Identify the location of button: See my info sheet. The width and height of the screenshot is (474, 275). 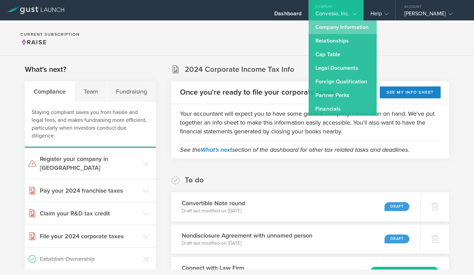
(410, 92).